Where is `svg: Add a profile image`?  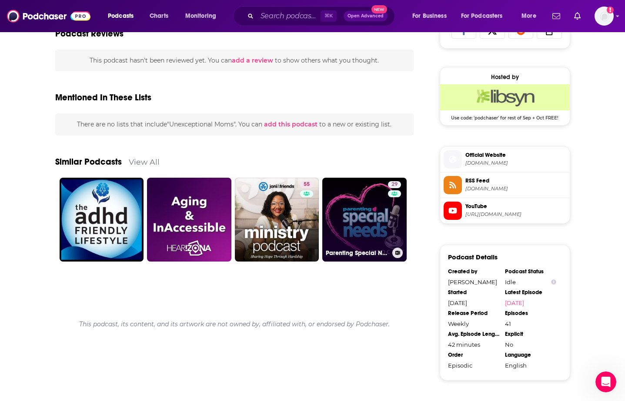
svg: Add a profile image is located at coordinates (610, 10).